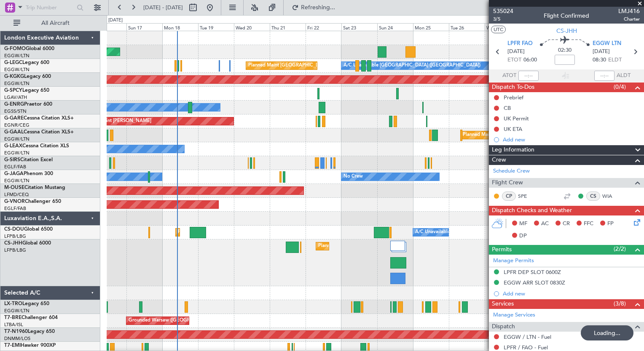 The image size is (644, 351). I want to click on div: Sun 24, so click(395, 27).